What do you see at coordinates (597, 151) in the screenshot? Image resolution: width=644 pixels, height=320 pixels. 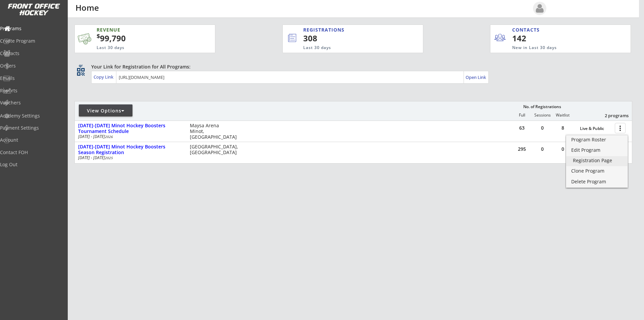 I see `a: Edit Program` at bounding box center [597, 151].